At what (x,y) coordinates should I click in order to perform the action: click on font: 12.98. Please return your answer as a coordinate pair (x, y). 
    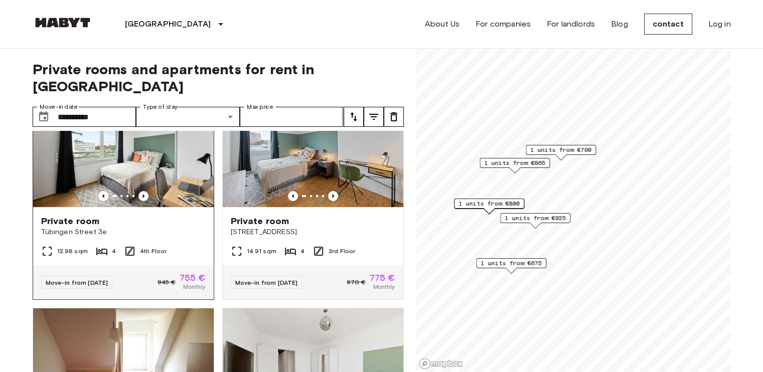
    Looking at the image, I should click on (65, 251).